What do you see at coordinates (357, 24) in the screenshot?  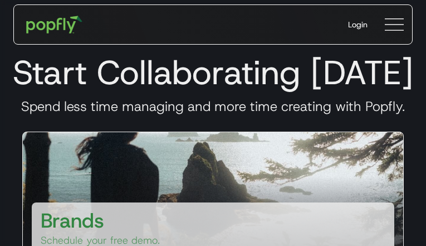 I see `div: Login` at bounding box center [357, 24].